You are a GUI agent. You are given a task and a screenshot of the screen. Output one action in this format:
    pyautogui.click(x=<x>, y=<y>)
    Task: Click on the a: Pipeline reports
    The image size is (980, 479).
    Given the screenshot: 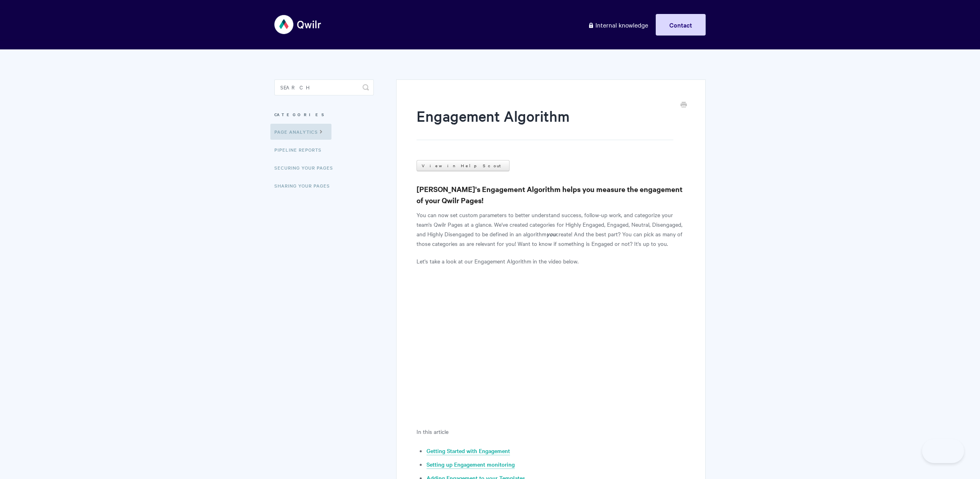 What is the action you would take?
    pyautogui.click(x=300, y=149)
    